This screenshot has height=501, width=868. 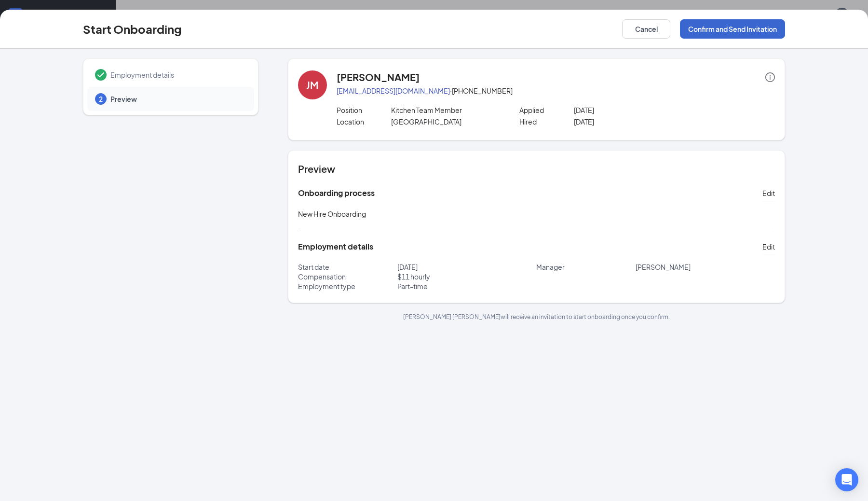 I want to click on p: Applied, so click(x=546, y=110).